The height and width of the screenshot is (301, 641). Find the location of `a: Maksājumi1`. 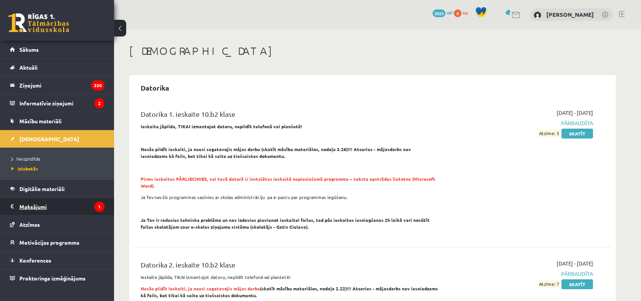

a: Maksājumi1 is located at coordinates (57, 206).